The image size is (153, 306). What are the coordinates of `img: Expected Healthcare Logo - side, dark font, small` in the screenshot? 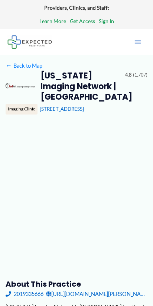 It's located at (30, 42).